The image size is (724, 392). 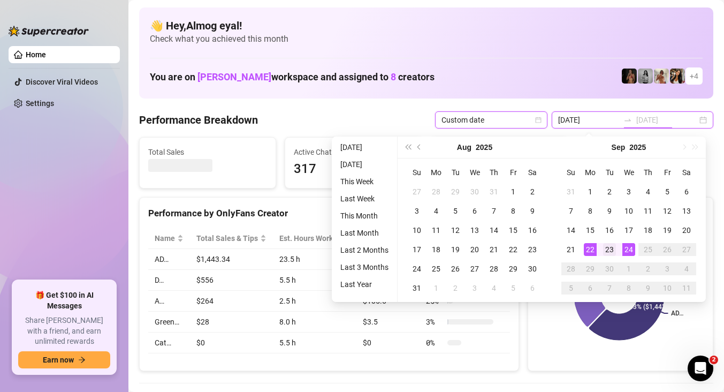 What do you see at coordinates (417, 288) in the screenshot?
I see `td: 2025-08-31` at bounding box center [417, 288].